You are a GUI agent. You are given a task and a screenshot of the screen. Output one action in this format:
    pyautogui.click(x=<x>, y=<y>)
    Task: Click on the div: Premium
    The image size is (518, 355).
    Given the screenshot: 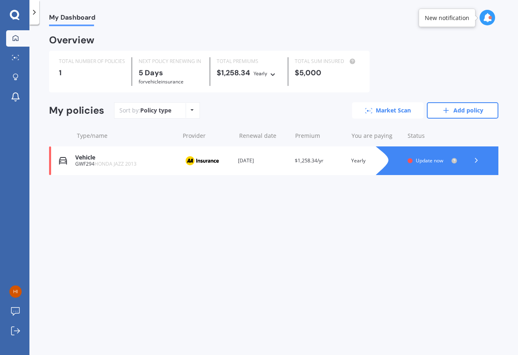 What is the action you would take?
    pyautogui.click(x=320, y=136)
    